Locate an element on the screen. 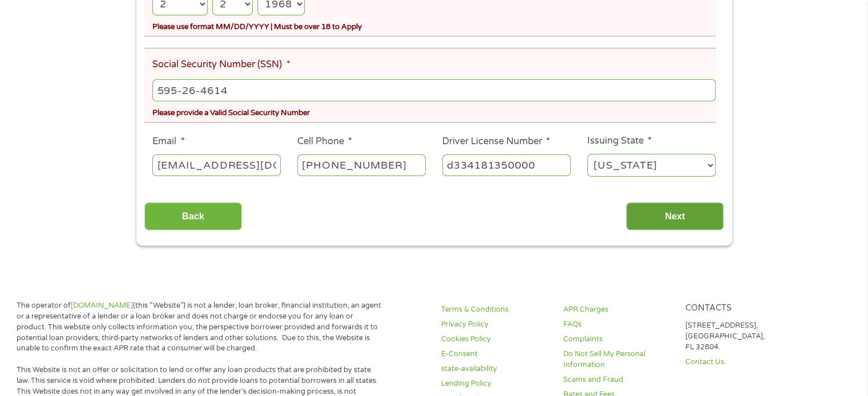 The image size is (868, 396). a: Privacy Policy is located at coordinates (495, 324).